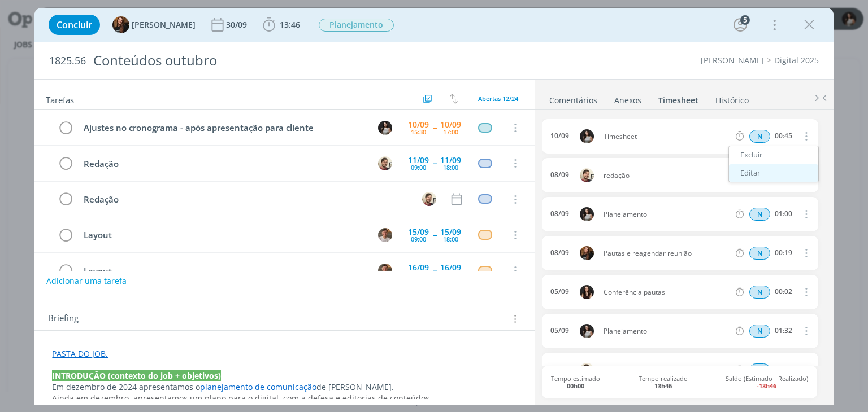  Describe the element at coordinates (575, 385) in the screenshot. I see `b: 00h00` at that location.